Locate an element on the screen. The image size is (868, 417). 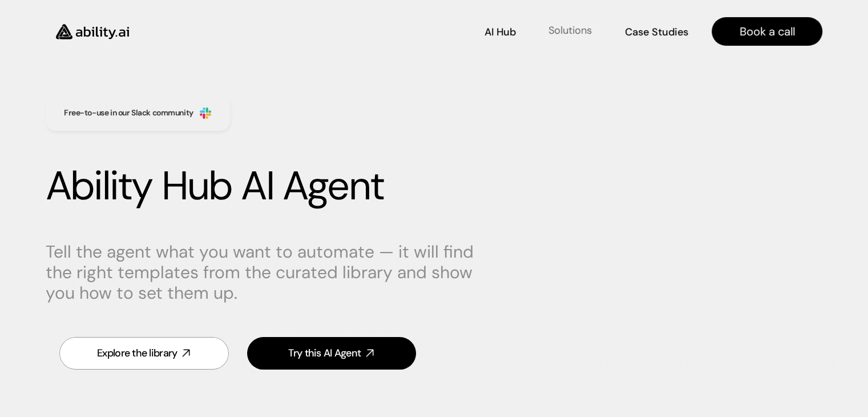
p: Tell the agent what you want to automate — it will find the right templates from the curated libr... is located at coordinates (262, 273).